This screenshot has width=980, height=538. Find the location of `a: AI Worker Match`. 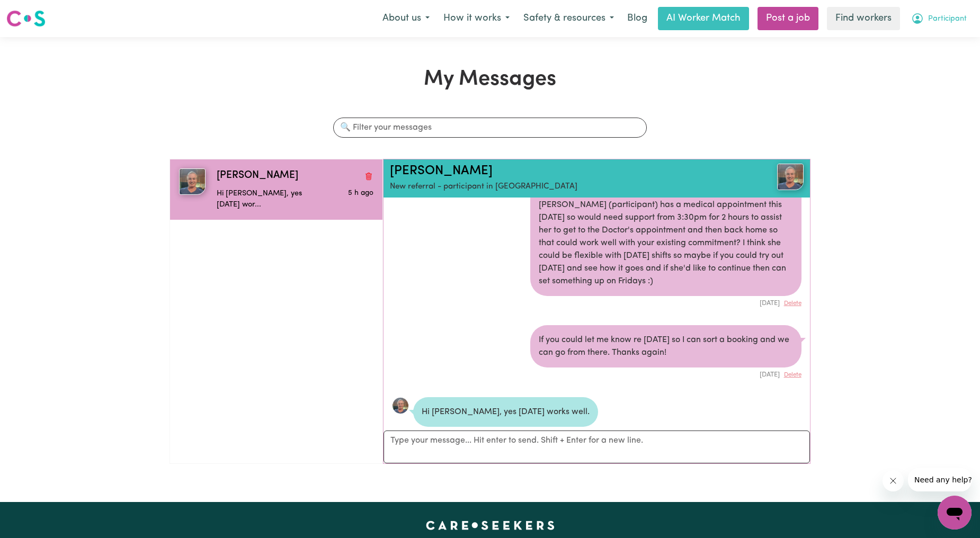

a: AI Worker Match is located at coordinates (703, 18).